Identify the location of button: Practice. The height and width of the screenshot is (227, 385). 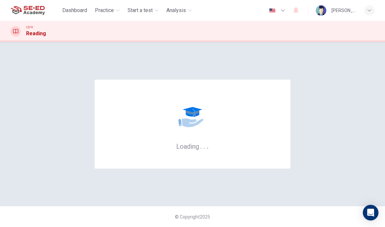
(107, 10).